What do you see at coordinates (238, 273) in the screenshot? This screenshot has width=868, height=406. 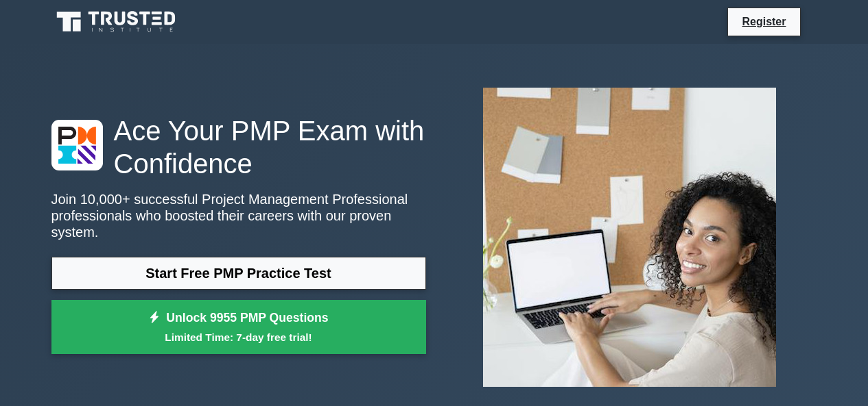 I see `a: Start Free PMP Practice Test` at bounding box center [238, 273].